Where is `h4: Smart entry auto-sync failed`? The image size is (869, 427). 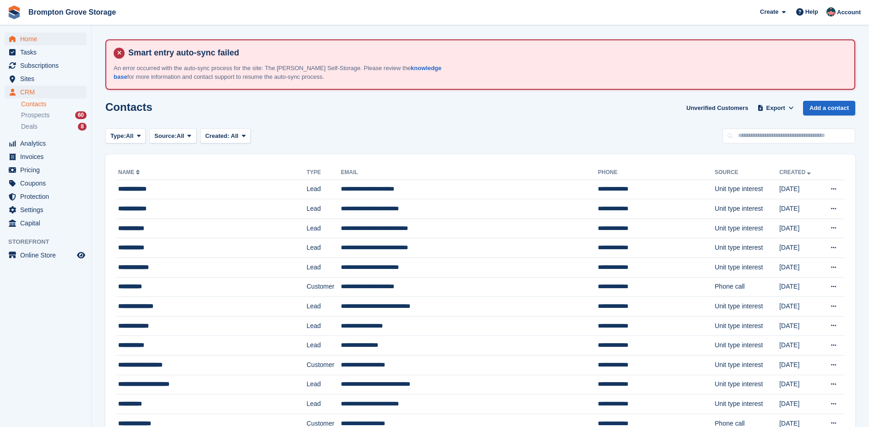
h4: Smart entry auto-sync failed is located at coordinates (486, 53).